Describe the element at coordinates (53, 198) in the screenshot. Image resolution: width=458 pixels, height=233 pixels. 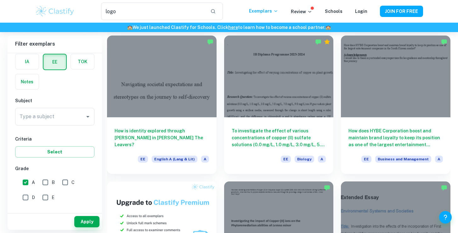
I see `span: E` at that location.